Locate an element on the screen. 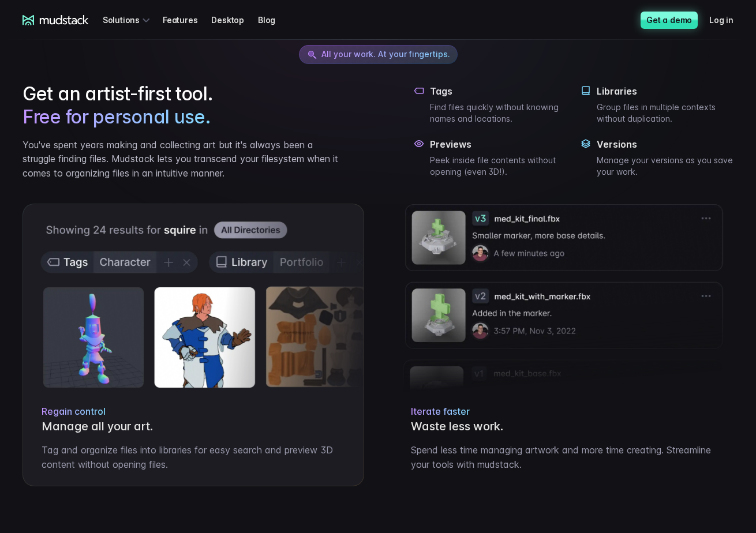 This screenshot has height=533, width=756. h4: Libraries is located at coordinates (665, 91).